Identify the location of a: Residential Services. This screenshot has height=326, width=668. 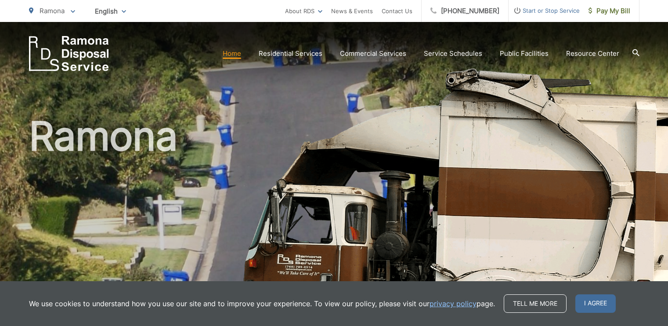
(290, 54).